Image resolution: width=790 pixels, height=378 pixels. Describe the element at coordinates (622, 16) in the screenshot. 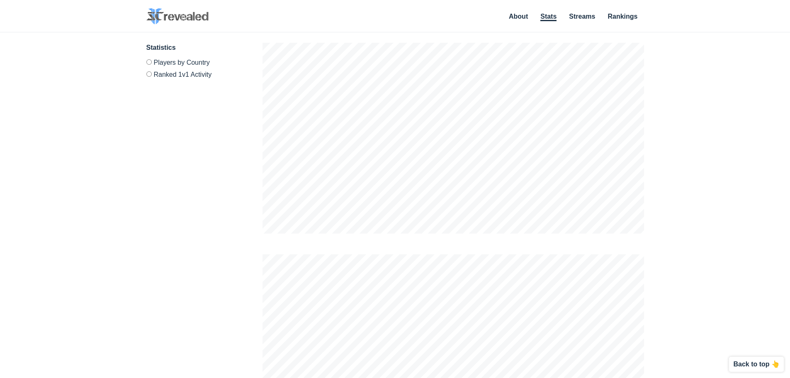

I see `a: Rankings` at that location.